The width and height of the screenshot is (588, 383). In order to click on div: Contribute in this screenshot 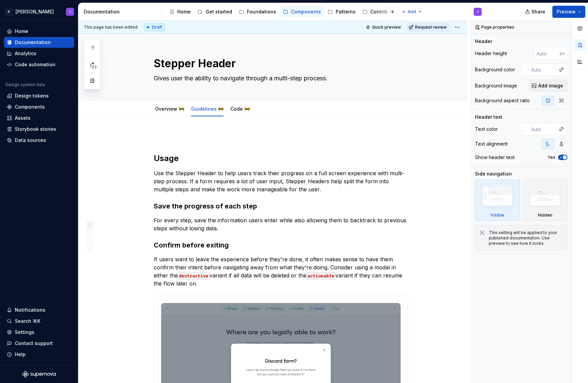, I will do `click(383, 12)`.